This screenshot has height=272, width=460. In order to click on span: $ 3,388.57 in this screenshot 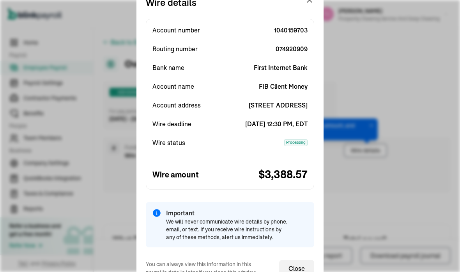, I will do `click(269, 174)`.